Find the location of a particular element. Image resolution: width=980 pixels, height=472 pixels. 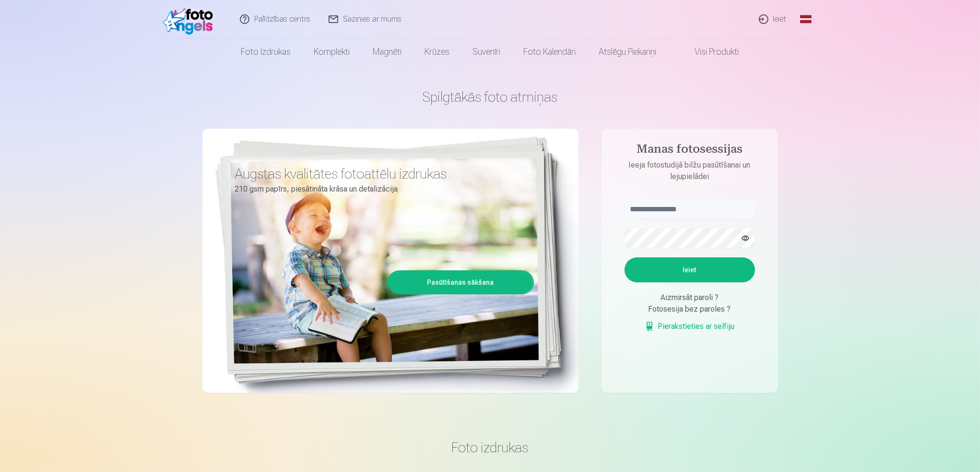

a: Pierakstieties ar selfiju is located at coordinates (690, 326).